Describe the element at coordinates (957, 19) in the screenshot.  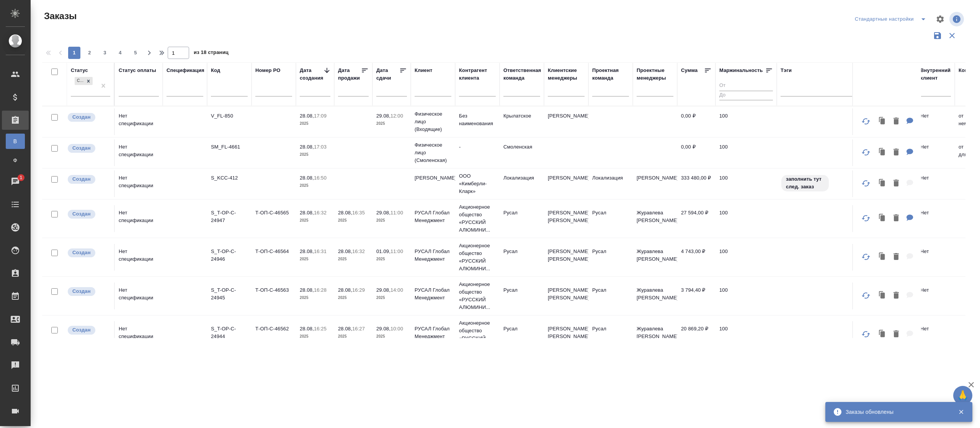
I see `span: Посмотреть информацию` at that location.